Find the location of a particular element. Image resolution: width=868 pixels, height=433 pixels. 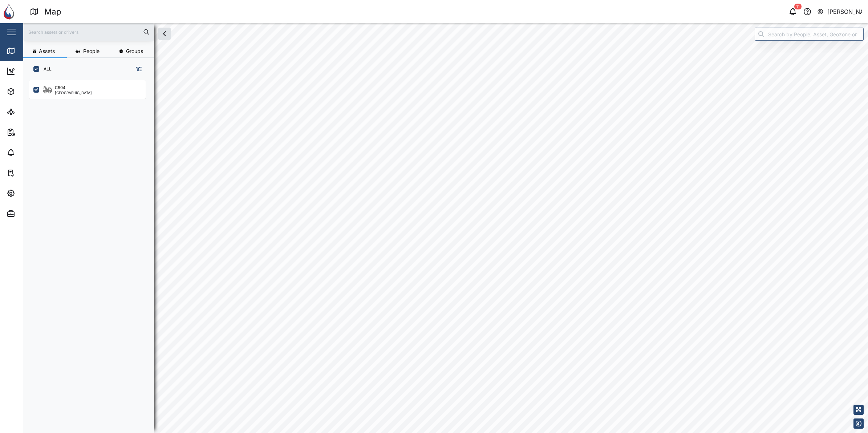

img: Main Logo is located at coordinates (12, 12).